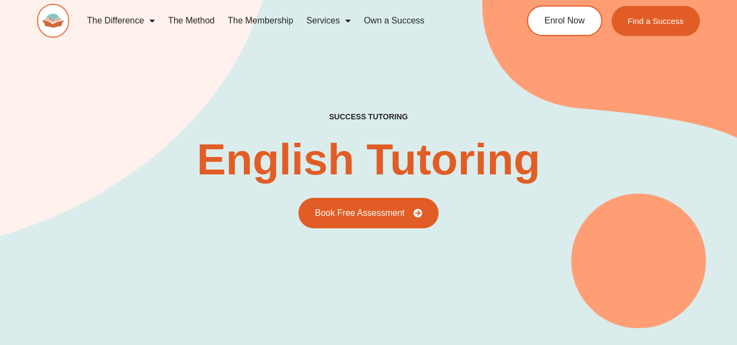 The image size is (737, 345). I want to click on a: Book Free Assessment, so click(368, 213).